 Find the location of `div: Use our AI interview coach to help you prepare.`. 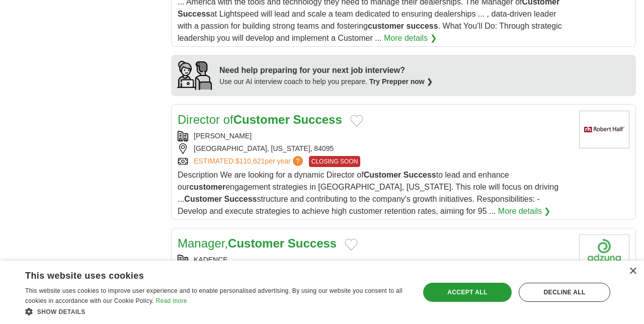

div: Use our AI interview coach to help you prepare. is located at coordinates (326, 81).